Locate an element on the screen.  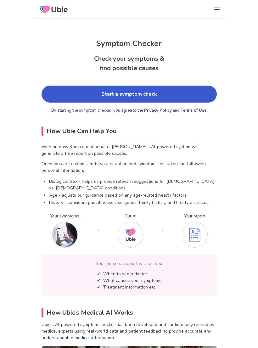
p: Ubie's AI-powered symptom checker has been developed and continuously refined by medical experts ... is located at coordinates (129, 331).